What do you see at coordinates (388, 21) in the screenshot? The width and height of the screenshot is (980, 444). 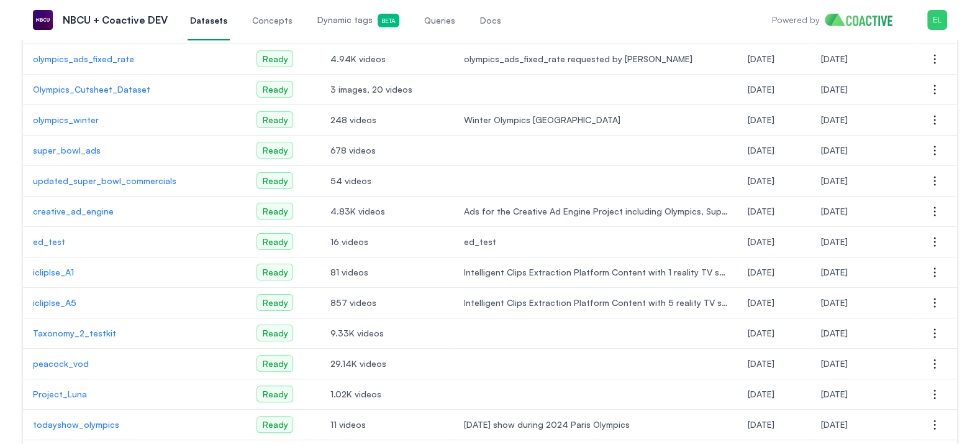 I see `span: Beta` at bounding box center [388, 21].